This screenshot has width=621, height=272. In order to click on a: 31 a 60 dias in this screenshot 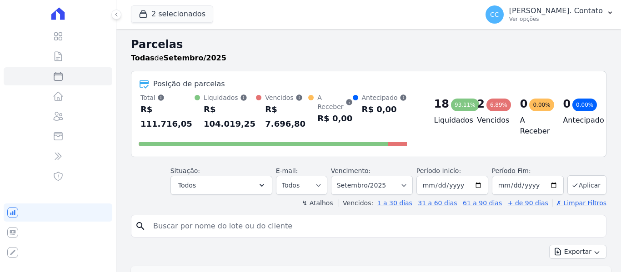, I will do `click(438, 203)`.